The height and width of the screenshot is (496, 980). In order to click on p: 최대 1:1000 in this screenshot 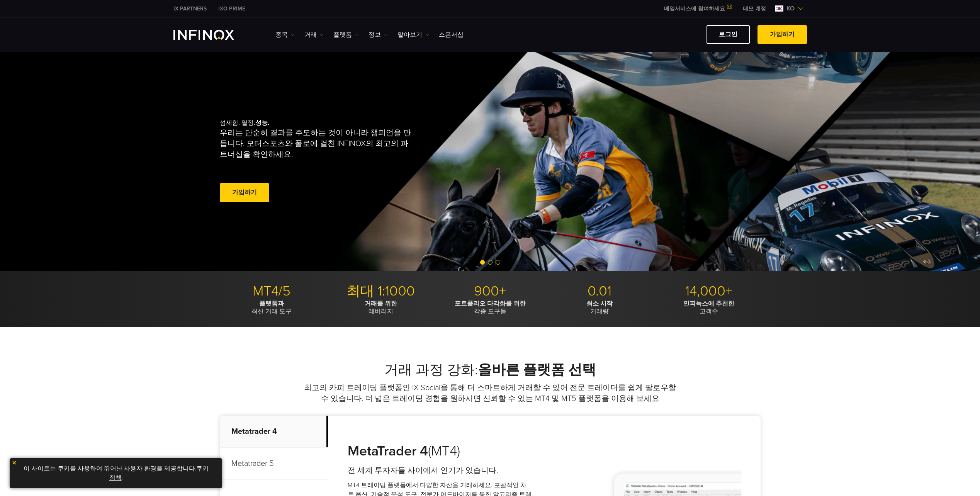, I will do `click(381, 291)`.